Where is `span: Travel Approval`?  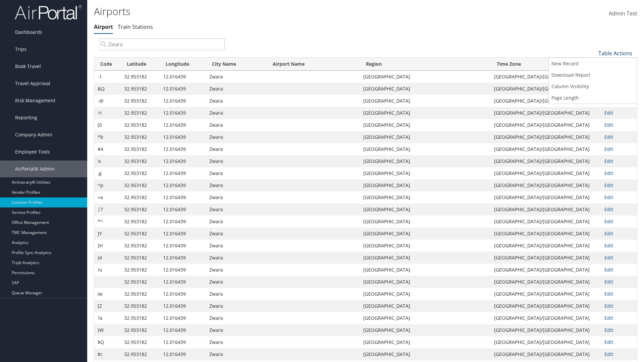
span: Travel Approval is located at coordinates (33, 83).